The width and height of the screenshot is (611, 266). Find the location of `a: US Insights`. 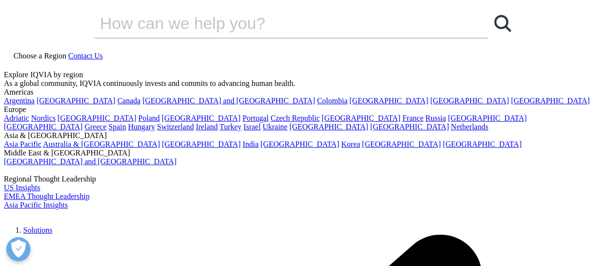

a: US Insights is located at coordinates (22, 187).